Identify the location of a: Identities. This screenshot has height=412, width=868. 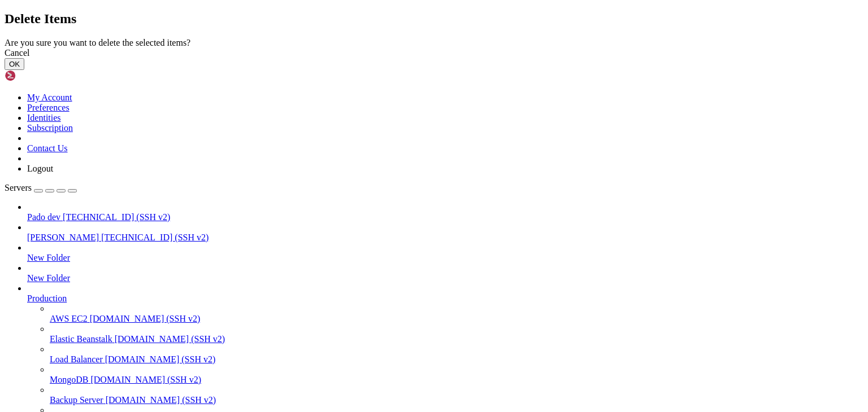
(44, 118).